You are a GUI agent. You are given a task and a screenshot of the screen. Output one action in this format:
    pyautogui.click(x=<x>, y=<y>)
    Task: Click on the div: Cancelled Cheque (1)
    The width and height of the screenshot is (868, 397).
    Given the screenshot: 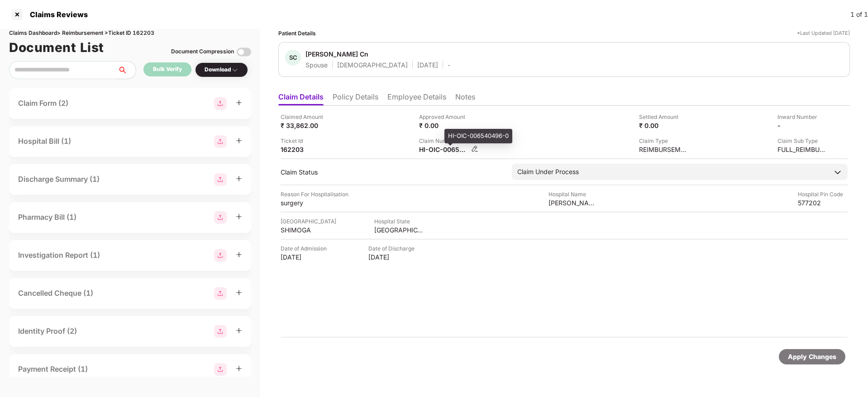 What is the action you would take?
    pyautogui.click(x=56, y=293)
    